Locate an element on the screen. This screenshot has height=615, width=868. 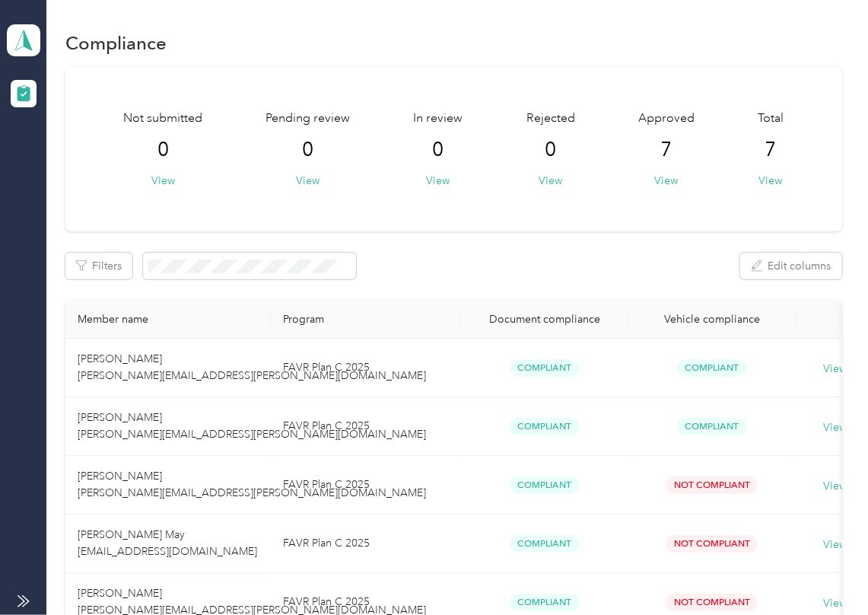
span: Approved is located at coordinates (667, 119).